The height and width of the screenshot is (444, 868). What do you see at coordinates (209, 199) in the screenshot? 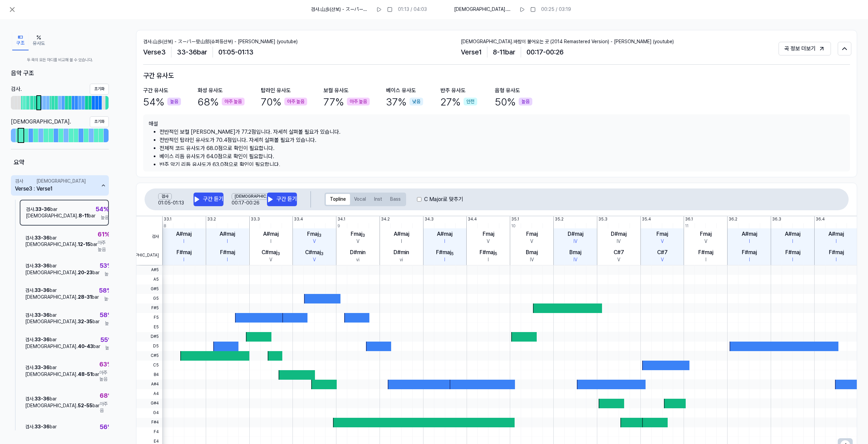
I see `button: 구간 듣기` at bounding box center [209, 199].